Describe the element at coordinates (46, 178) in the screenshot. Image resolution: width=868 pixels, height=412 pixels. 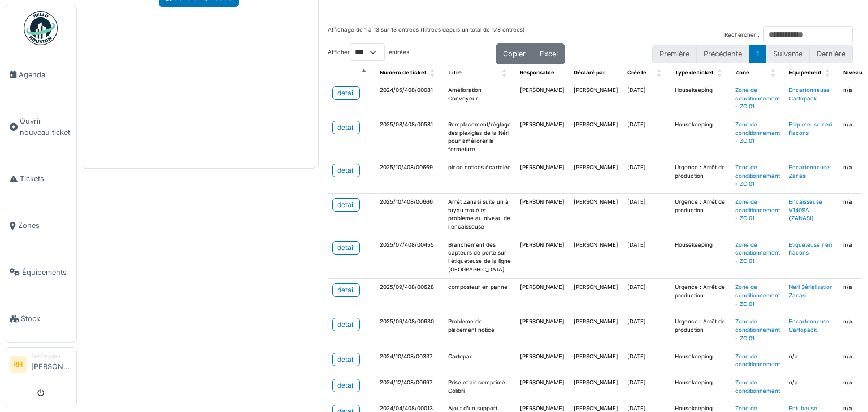
I see `span: Tickets` at that location.